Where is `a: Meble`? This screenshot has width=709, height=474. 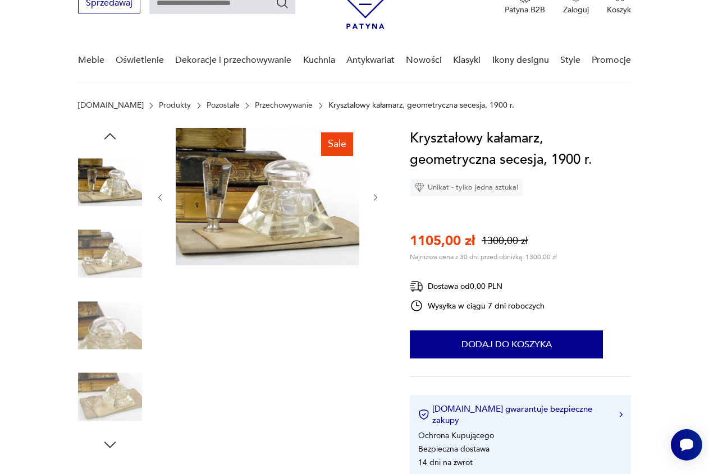 a: Meble is located at coordinates (91, 60).